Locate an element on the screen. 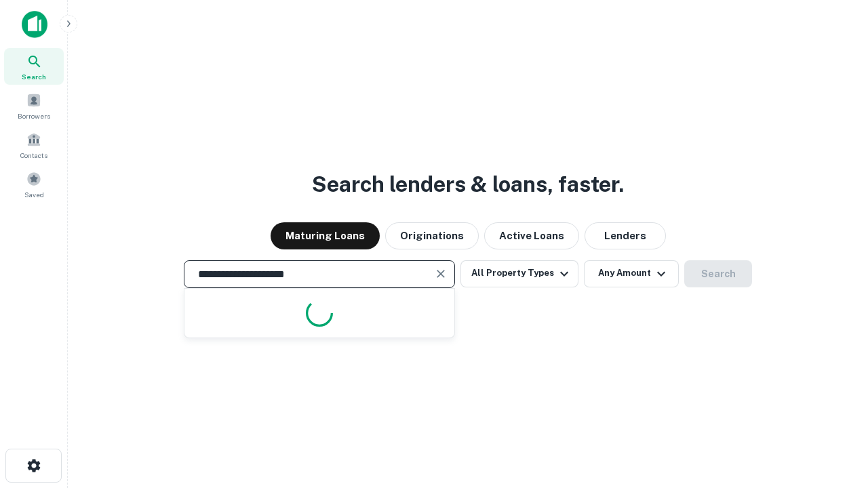  a: Contacts is located at coordinates (34, 145).